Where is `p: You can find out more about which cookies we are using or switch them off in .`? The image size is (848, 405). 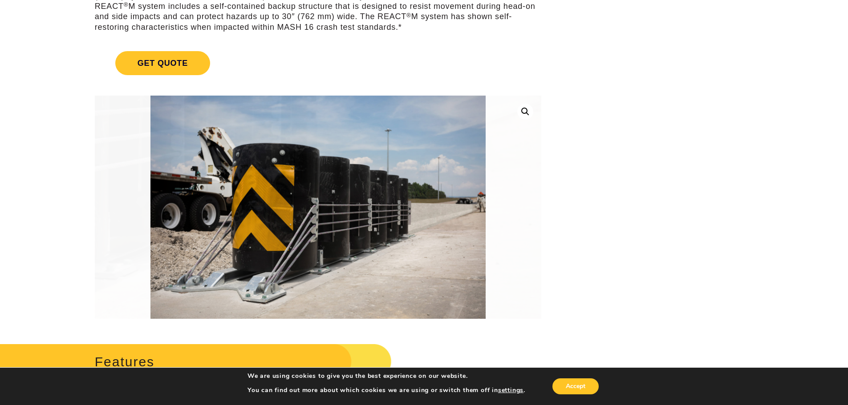 p: You can find out more about which cookies we are using or switch them off in . is located at coordinates (386, 391).